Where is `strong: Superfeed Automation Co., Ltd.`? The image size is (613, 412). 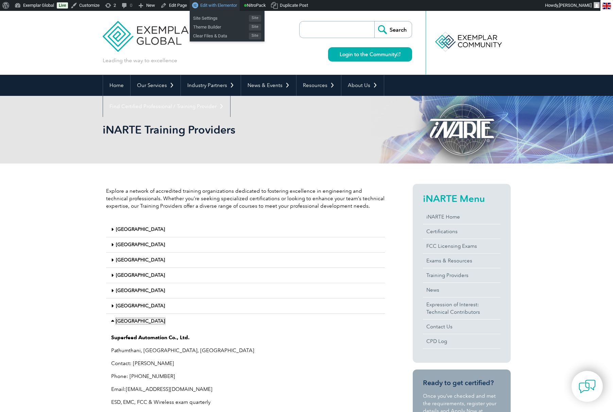
strong: Superfeed Automation Co., Ltd. is located at coordinates (150, 337).